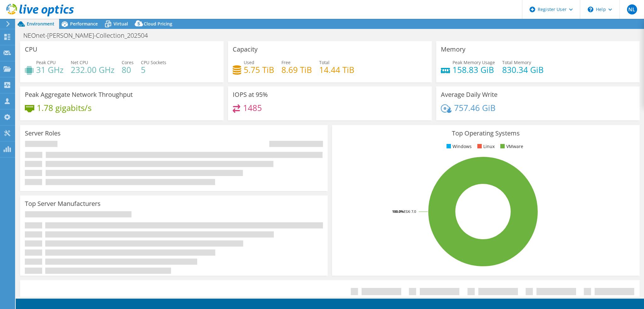 The height and width of the screenshot is (309, 644). Describe the element at coordinates (469, 95) in the screenshot. I see `h3: Average Daily Write` at that location.